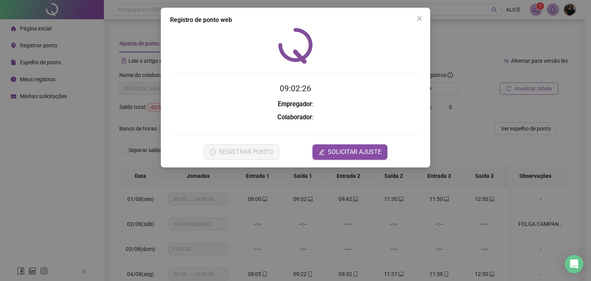 This screenshot has width=591, height=281. I want to click on span: edit, so click(322, 152).